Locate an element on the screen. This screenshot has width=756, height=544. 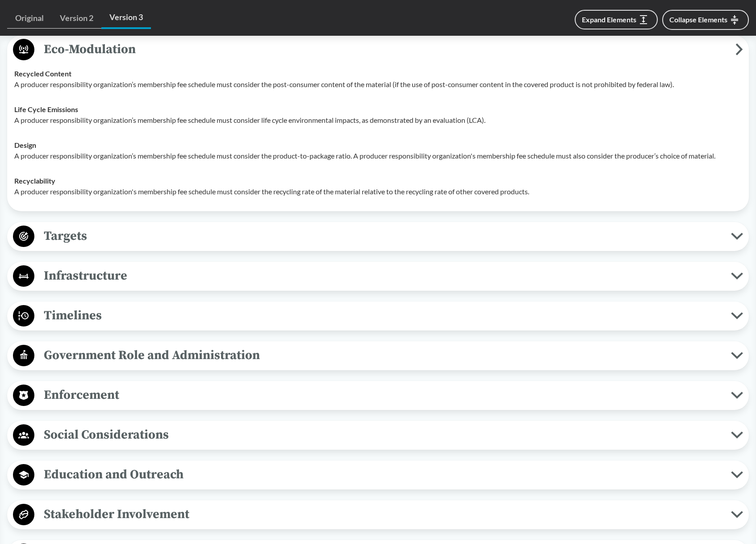
button: Infrastructure is located at coordinates (378, 276).